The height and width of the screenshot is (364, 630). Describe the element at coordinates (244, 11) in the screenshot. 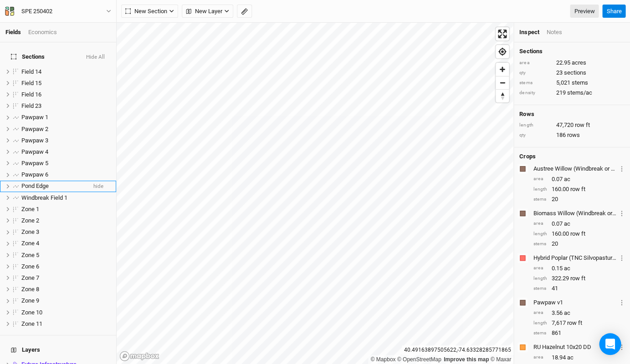

I see `button: Shortcut: M` at that location.